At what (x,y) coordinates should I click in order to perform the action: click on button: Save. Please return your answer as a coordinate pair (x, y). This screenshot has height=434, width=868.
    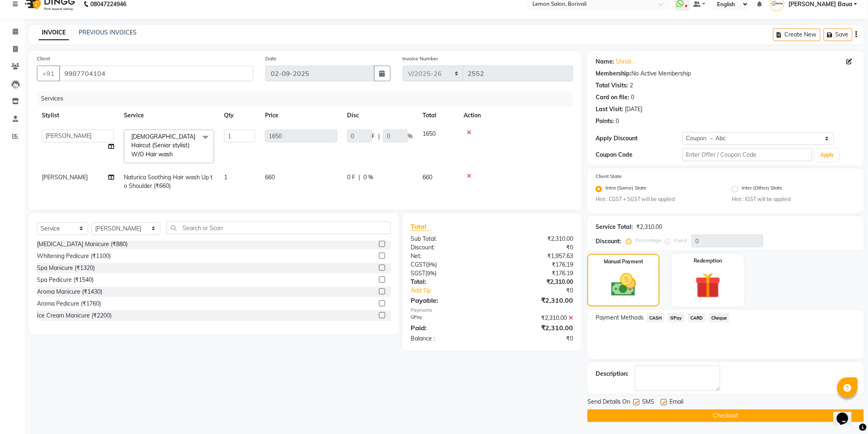
    Looking at the image, I should click on (838, 35).